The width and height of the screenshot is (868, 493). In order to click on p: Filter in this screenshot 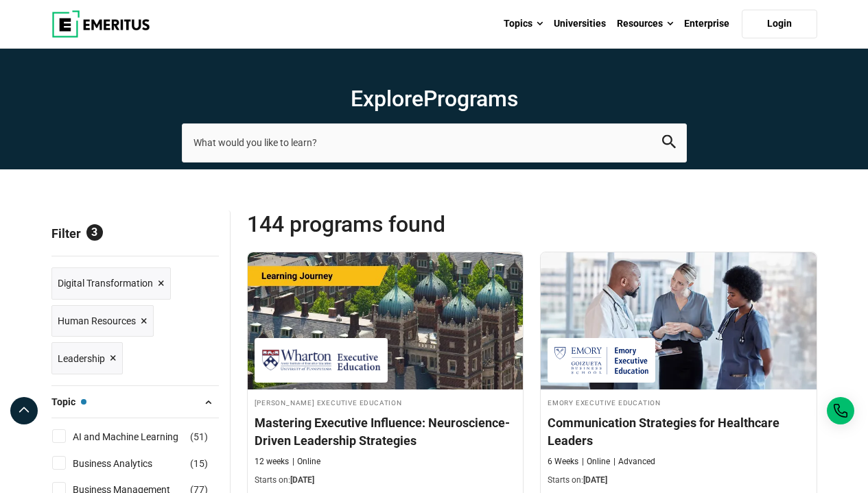, I will do `click(135, 233)`.